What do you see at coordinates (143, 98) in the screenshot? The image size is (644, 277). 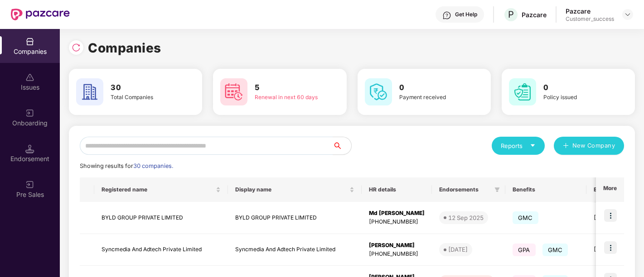 I see `div: Total Companies` at bounding box center [143, 98].